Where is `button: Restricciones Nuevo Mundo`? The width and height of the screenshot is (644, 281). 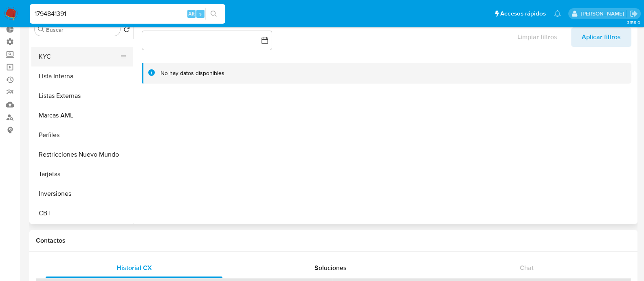 button: Restricciones Nuevo Mundo is located at coordinates (82, 155).